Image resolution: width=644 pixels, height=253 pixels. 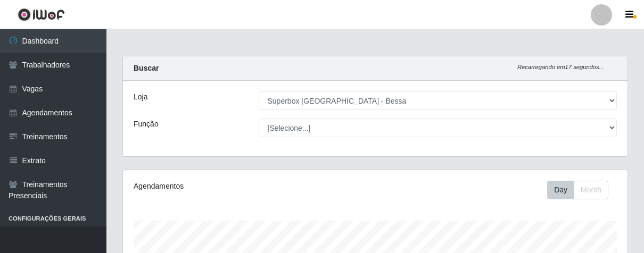 I want to click on i: Recarregando em 17 segundos..., so click(x=561, y=67).